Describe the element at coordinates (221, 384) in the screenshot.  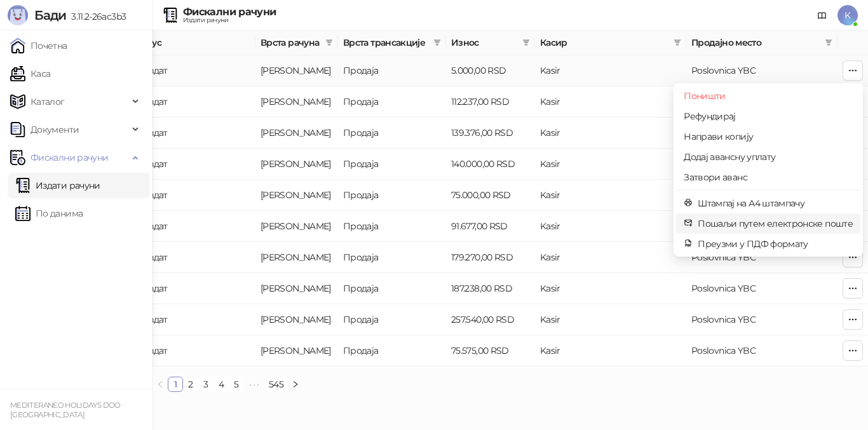
I see `li: 4` at that location.